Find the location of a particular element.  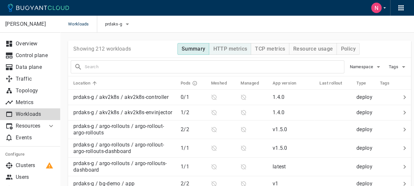

h4: Summary is located at coordinates (193, 49).